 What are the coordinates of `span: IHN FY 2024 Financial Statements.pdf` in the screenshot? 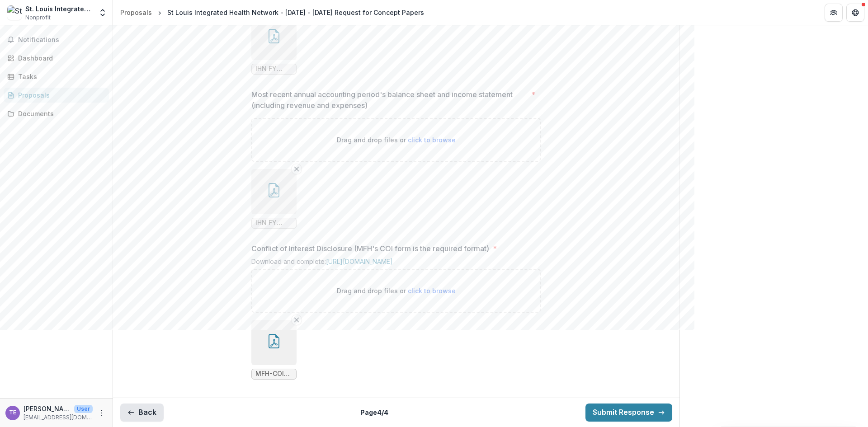 It's located at (274, 223).